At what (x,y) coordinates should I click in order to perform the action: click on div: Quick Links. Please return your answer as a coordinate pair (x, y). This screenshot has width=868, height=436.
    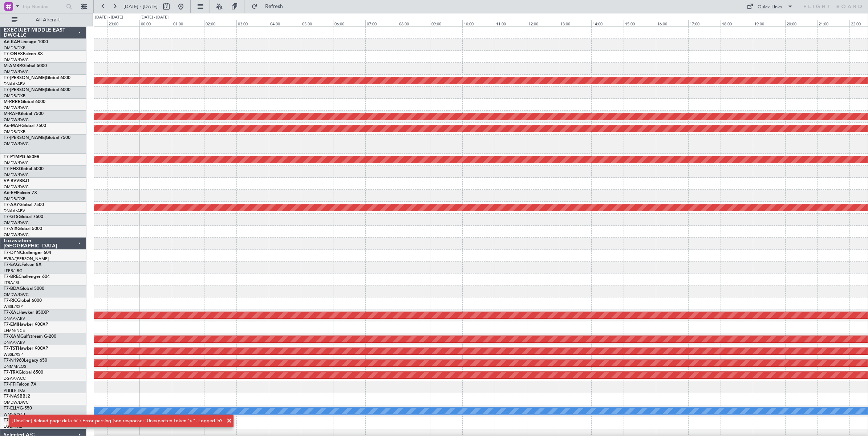
    Looking at the image, I should click on (770, 7).